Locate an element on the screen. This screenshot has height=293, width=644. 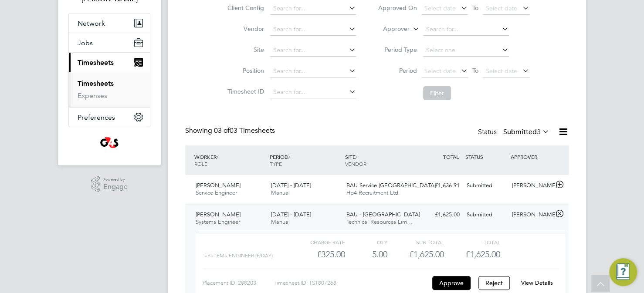
input: Select one is located at coordinates (465, 50).